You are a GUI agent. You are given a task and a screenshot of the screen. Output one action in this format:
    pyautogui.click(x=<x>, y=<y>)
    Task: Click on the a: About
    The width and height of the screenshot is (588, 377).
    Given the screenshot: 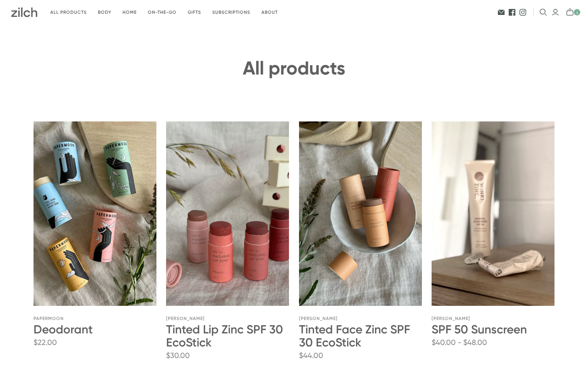 What is the action you would take?
    pyautogui.click(x=270, y=12)
    